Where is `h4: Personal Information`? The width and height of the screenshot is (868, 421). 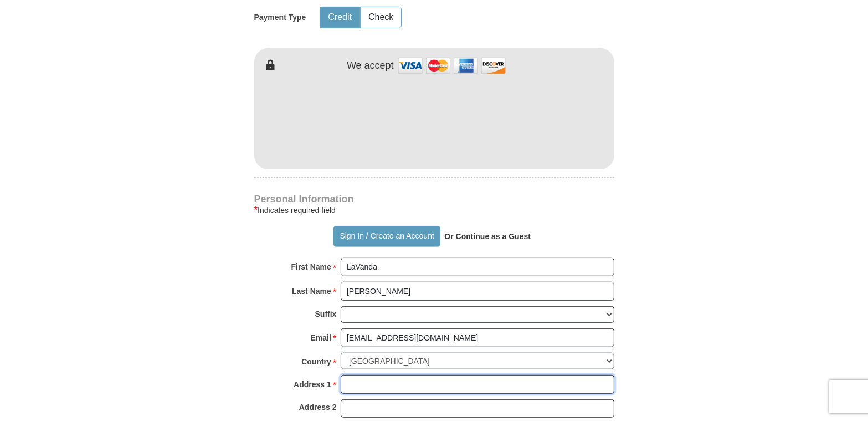 h4: Personal Information is located at coordinates (434, 199).